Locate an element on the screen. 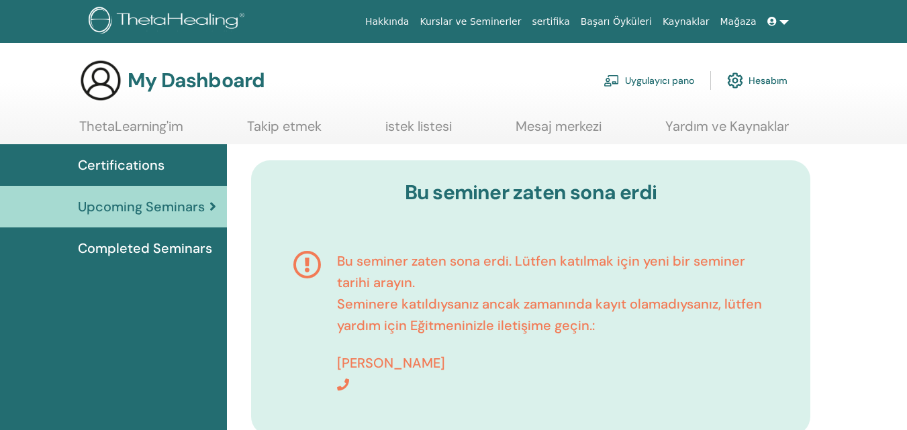 The height and width of the screenshot is (430, 907). a: istek listesi is located at coordinates (418, 131).